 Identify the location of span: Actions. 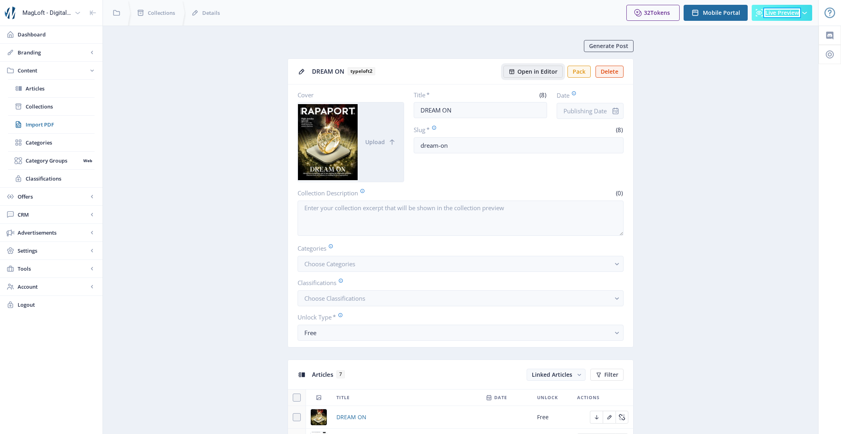
(588, 398).